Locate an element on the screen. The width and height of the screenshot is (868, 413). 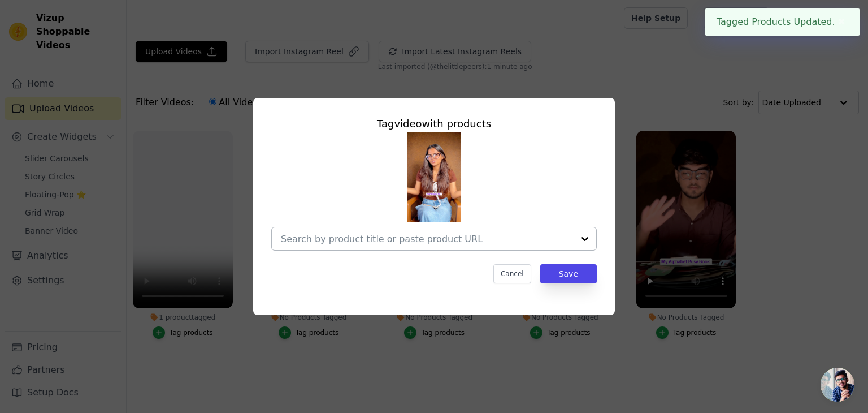
button: Close is located at coordinates (841, 22).